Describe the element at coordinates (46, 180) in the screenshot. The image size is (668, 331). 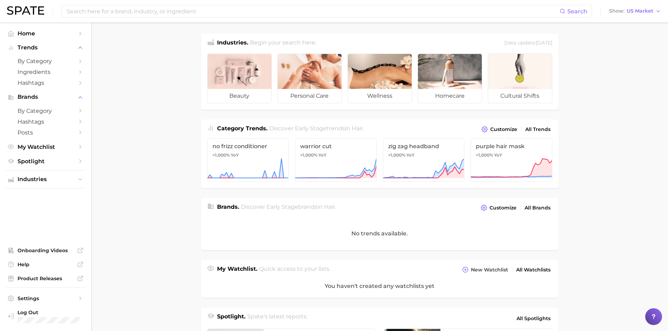
I see `span: Industries` at that location.